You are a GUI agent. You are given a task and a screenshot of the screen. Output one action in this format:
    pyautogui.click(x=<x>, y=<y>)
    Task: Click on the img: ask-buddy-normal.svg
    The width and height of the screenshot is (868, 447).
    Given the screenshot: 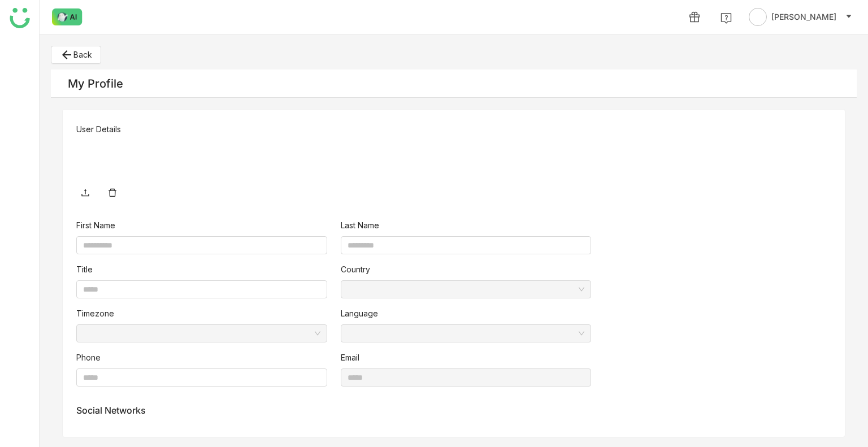 What is the action you would take?
    pyautogui.click(x=68, y=17)
    